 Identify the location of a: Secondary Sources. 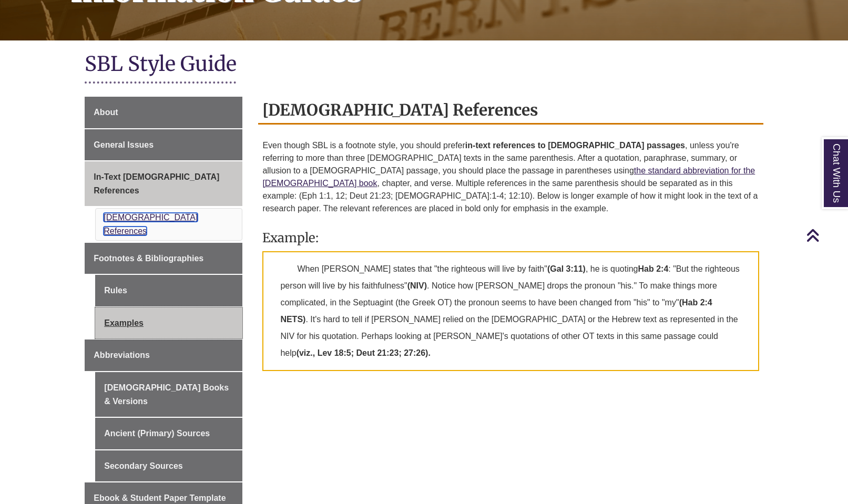
(169, 466).